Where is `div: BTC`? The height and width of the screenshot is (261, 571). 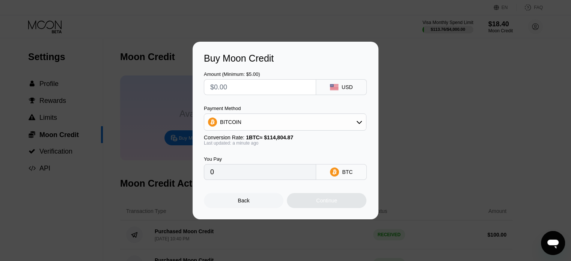 div: BTC is located at coordinates (347, 172).